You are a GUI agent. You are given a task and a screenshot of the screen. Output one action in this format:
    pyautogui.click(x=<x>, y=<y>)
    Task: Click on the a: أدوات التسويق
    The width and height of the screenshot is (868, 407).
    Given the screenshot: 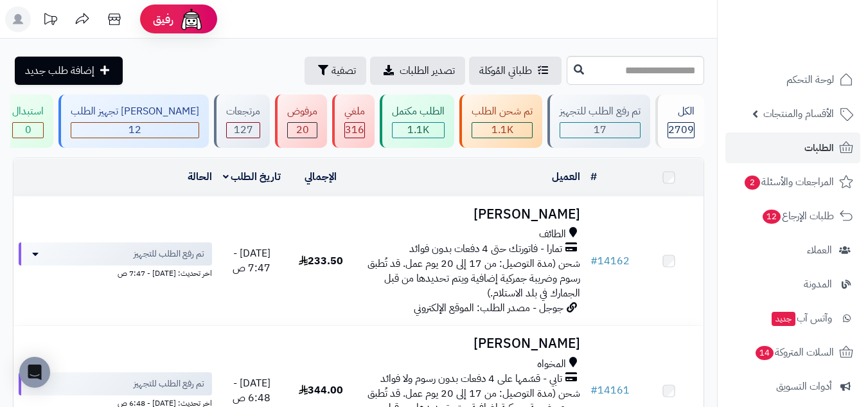 What is the action you would take?
    pyautogui.click(x=793, y=387)
    